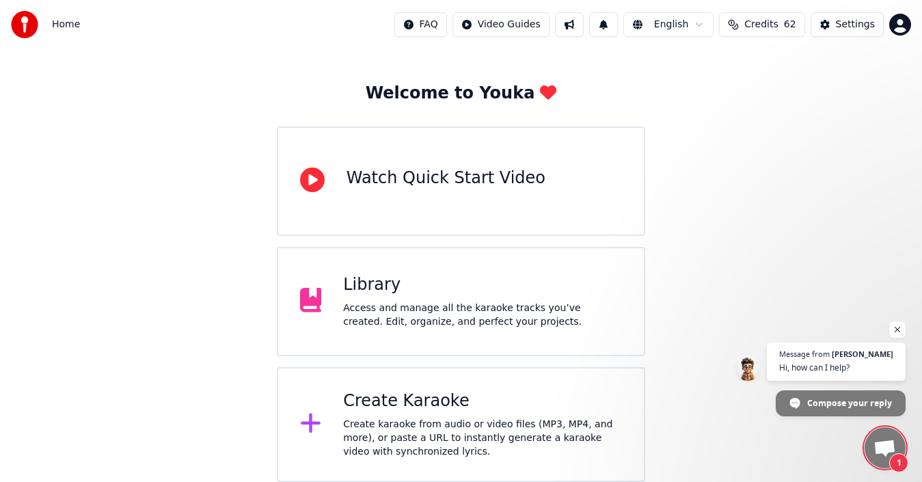 The image size is (922, 482). I want to click on span: 62, so click(790, 25).